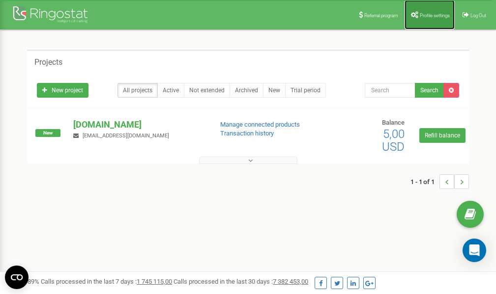  What do you see at coordinates (138, 90) in the screenshot?
I see `a: All projects` at bounding box center [138, 90].